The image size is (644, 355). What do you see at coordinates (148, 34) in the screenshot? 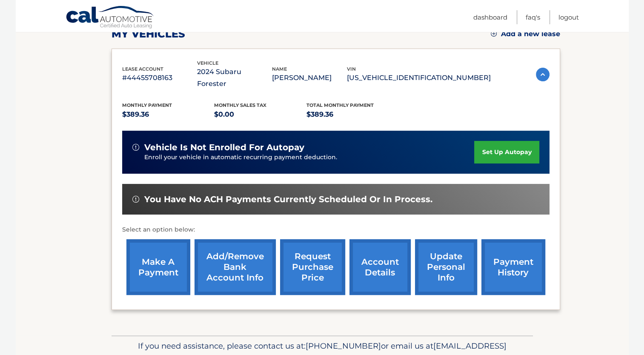
I see `h2: my vehicles` at bounding box center [148, 34].